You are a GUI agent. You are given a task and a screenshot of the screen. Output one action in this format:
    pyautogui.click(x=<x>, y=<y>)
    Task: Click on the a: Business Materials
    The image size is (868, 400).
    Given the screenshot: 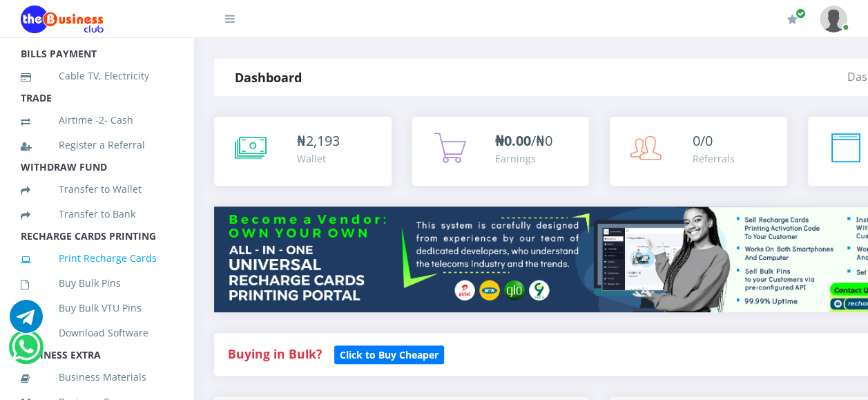 What is the action you would take?
    pyautogui.click(x=96, y=377)
    